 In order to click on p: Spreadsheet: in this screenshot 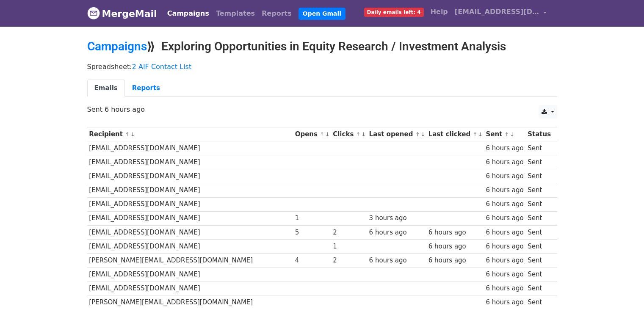, I will do `click(322, 66)`.